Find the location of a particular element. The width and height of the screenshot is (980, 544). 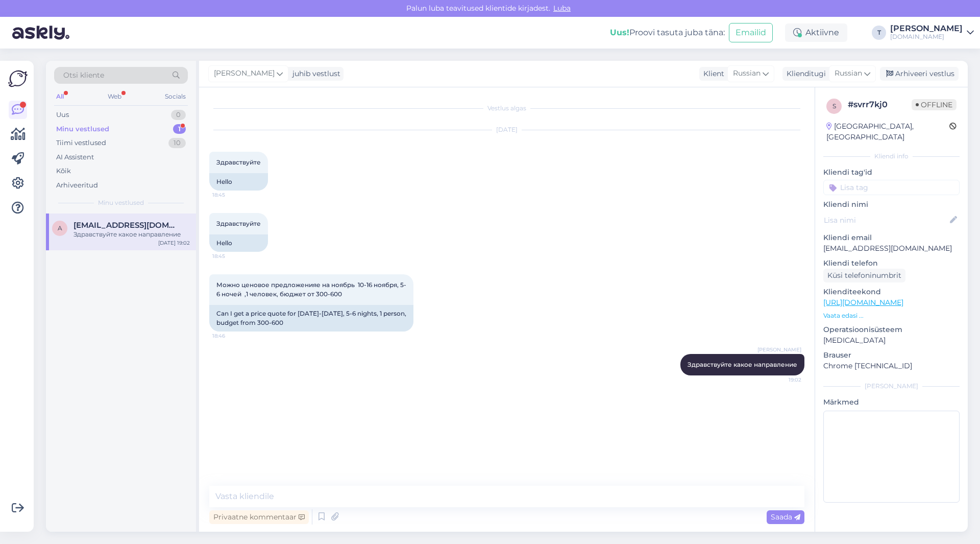

p: Märkmed is located at coordinates (891, 402).